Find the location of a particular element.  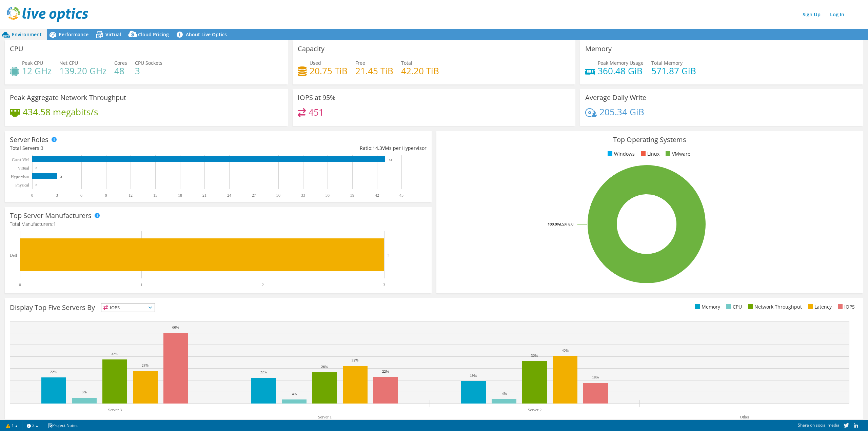

h3: Server Roles is located at coordinates (29, 140).